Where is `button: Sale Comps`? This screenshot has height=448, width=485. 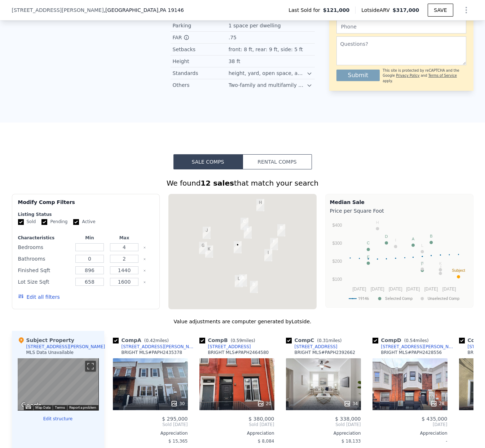
button: Sale Comps is located at coordinates (208, 162).